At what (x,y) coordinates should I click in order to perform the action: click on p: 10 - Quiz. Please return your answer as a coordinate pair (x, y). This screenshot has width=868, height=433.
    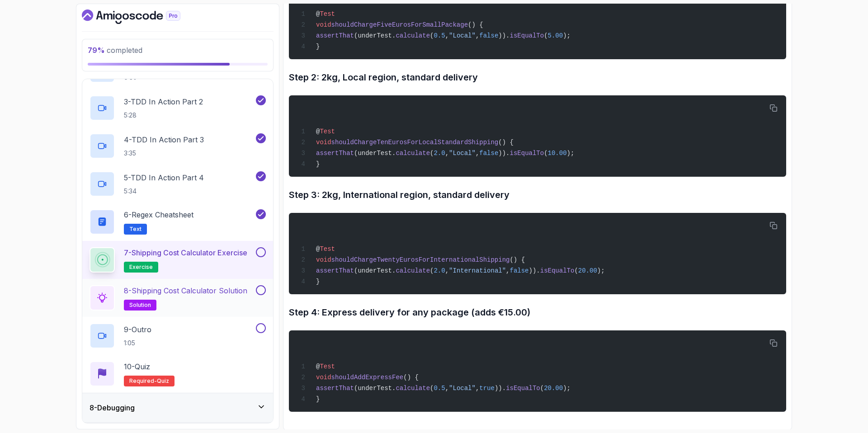
    Looking at the image, I should click on (137, 367).